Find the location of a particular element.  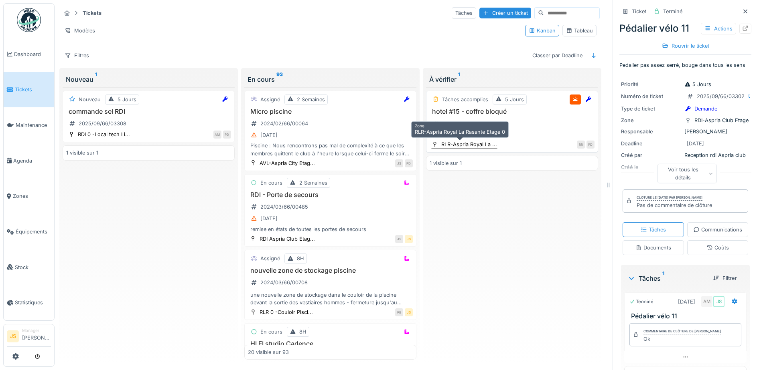

div: RR is located at coordinates (581, 145).